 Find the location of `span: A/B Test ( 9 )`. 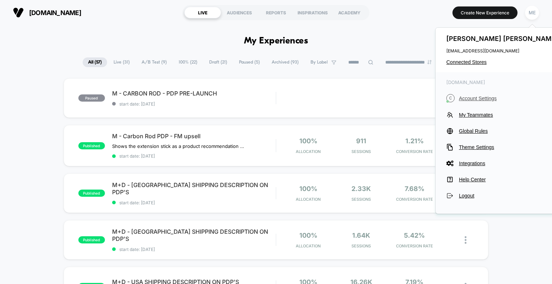

span: A/B Test ( 9 ) is located at coordinates (154, 62).